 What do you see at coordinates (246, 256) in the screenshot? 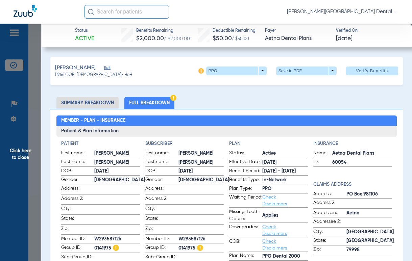
I see `span: Plan Name:` at bounding box center [246, 256].